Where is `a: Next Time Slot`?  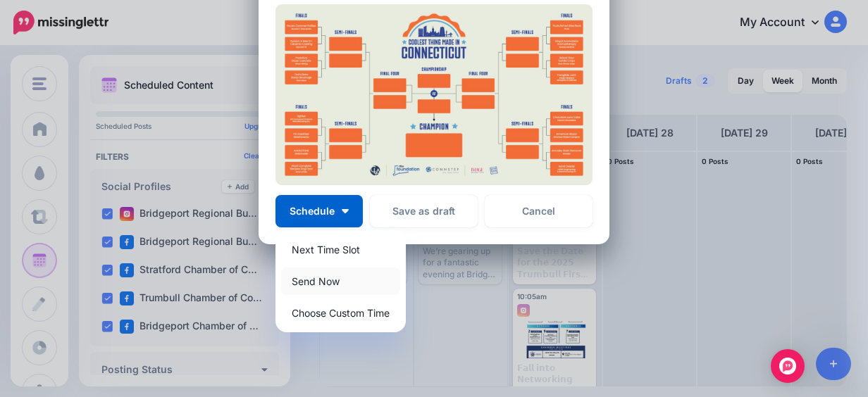
a: Next Time Slot is located at coordinates (340, 249).